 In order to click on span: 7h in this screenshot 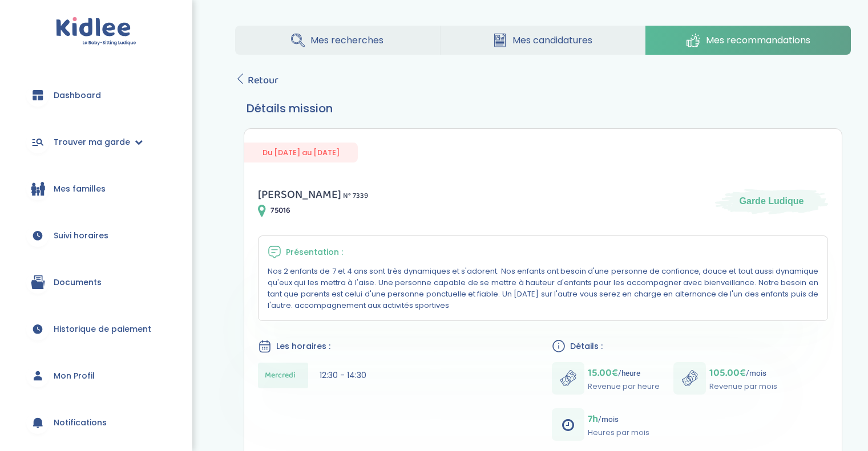, I will do `click(593, 419)`.